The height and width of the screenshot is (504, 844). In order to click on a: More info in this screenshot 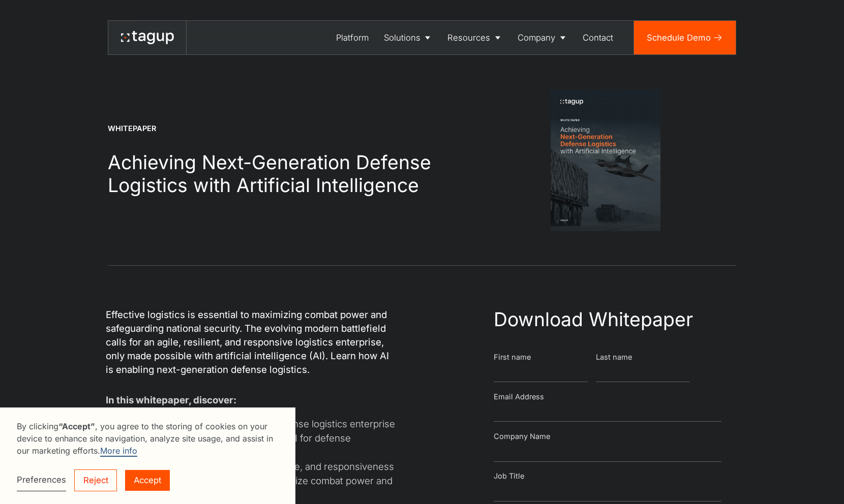, I will do `click(118, 451)`.